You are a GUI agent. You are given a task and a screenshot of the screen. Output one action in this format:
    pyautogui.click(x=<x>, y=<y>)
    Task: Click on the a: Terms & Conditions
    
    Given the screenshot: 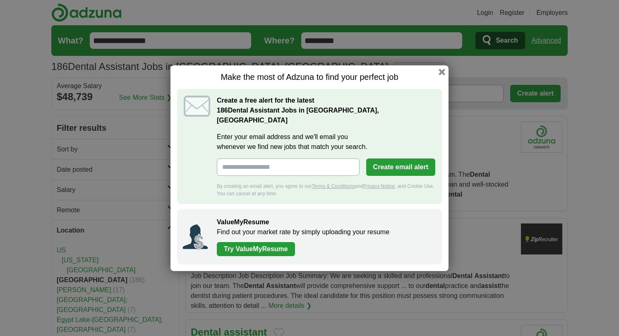 What is the action you would take?
    pyautogui.click(x=333, y=186)
    